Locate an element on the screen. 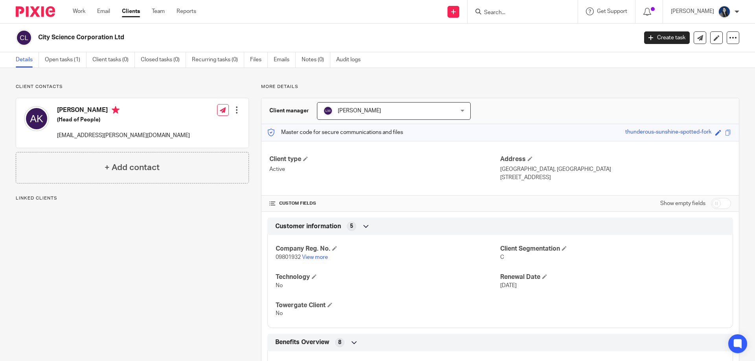 The image size is (755, 361). a: Recurring tasks (0) is located at coordinates (218, 60).